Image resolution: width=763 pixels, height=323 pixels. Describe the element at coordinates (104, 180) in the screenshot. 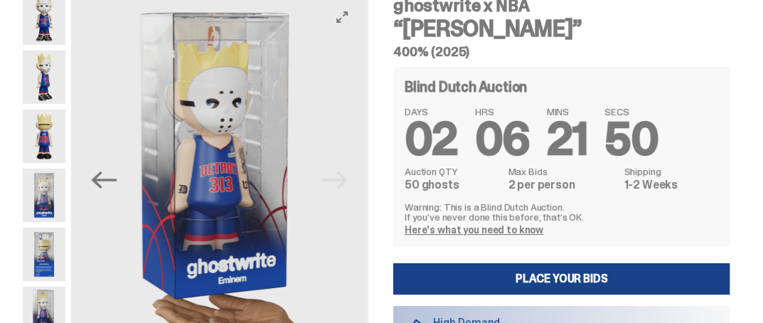

I see `button: Previous` at that location.